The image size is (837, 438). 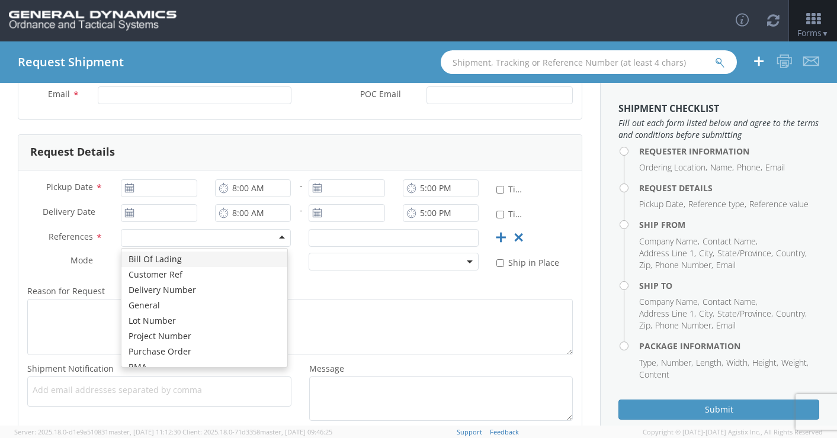 What do you see at coordinates (718, 129) in the screenshot?
I see `span: Fill out each form listed below and agree to the terms and conditions before submitting` at bounding box center [718, 129].